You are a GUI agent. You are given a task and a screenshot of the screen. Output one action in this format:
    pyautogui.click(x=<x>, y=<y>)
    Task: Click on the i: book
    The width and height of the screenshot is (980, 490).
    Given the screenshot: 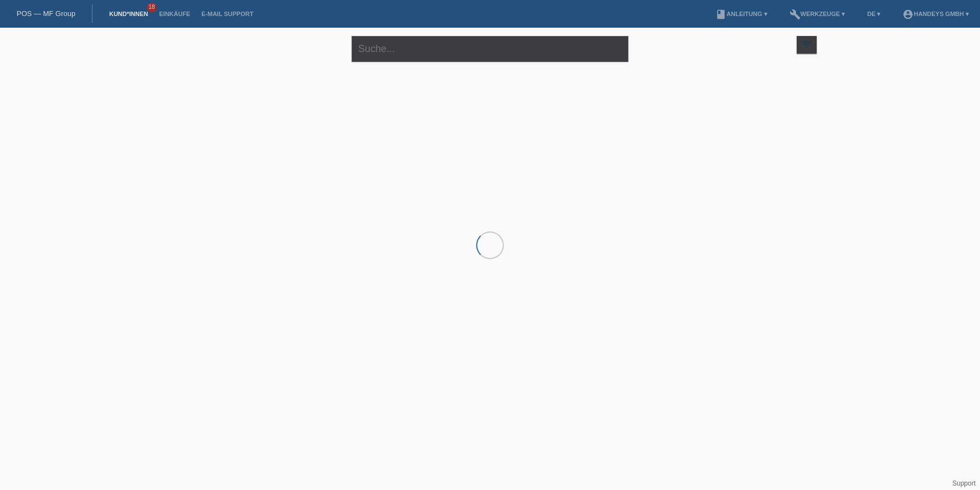 What is the action you would take?
    pyautogui.click(x=721, y=14)
    